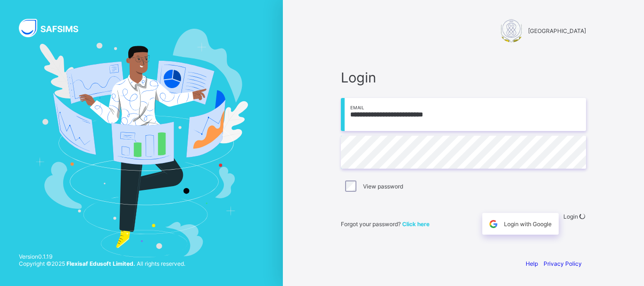  I want to click on a: Privacy Policy, so click(562, 263).